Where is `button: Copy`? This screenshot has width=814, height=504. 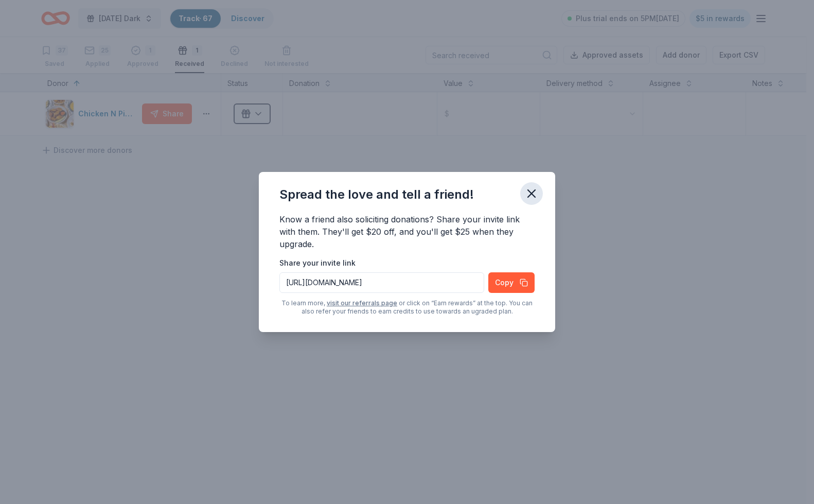 button: Copy is located at coordinates (512, 283).